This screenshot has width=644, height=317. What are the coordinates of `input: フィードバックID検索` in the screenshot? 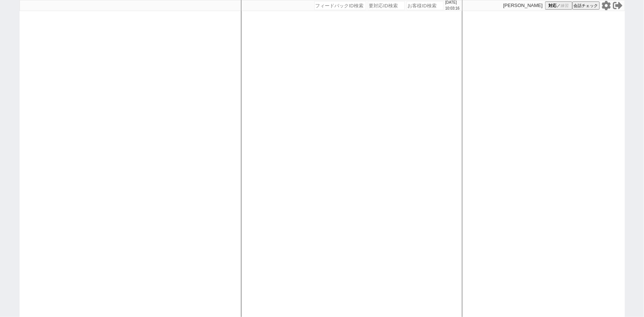 It's located at (340, 6).